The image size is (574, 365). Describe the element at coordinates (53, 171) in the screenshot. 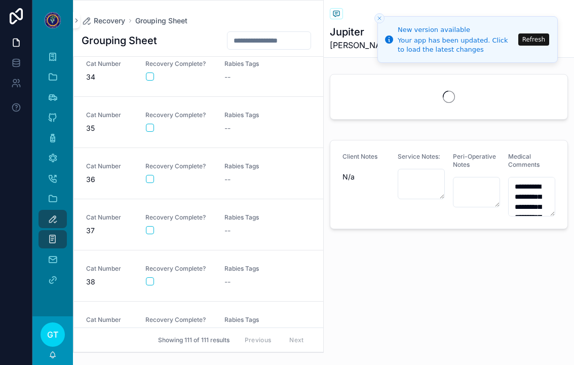

I see `div: scrollable content` at that location.